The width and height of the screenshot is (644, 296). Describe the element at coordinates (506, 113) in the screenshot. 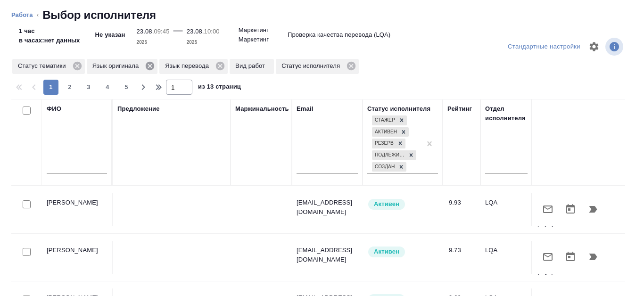

I see `div: Отдел исполнителя` at that location.